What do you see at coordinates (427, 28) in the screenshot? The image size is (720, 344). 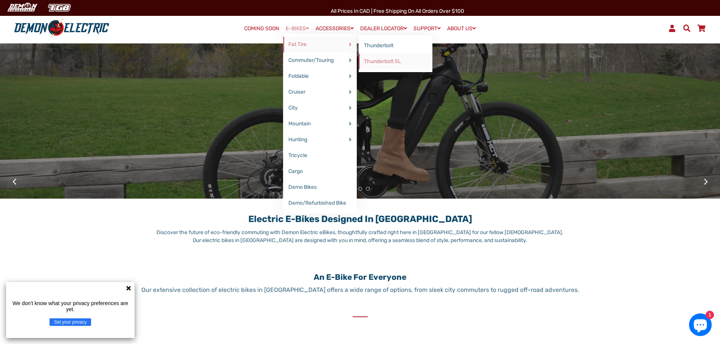 I see `a: SUPPORT` at bounding box center [427, 28].